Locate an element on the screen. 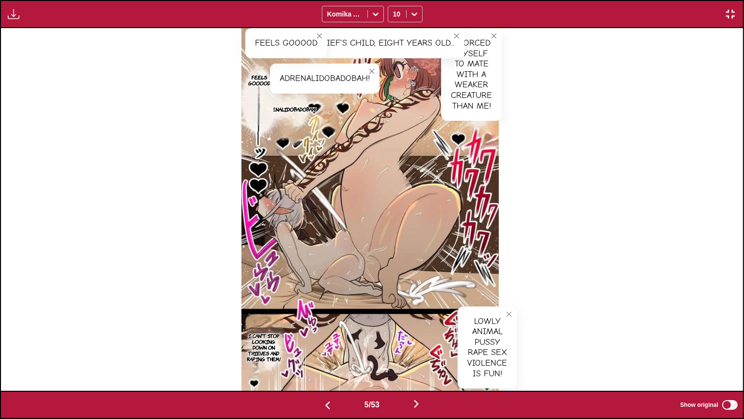 This screenshot has height=419, width=744. img: Manga Panel is located at coordinates (370, 209).